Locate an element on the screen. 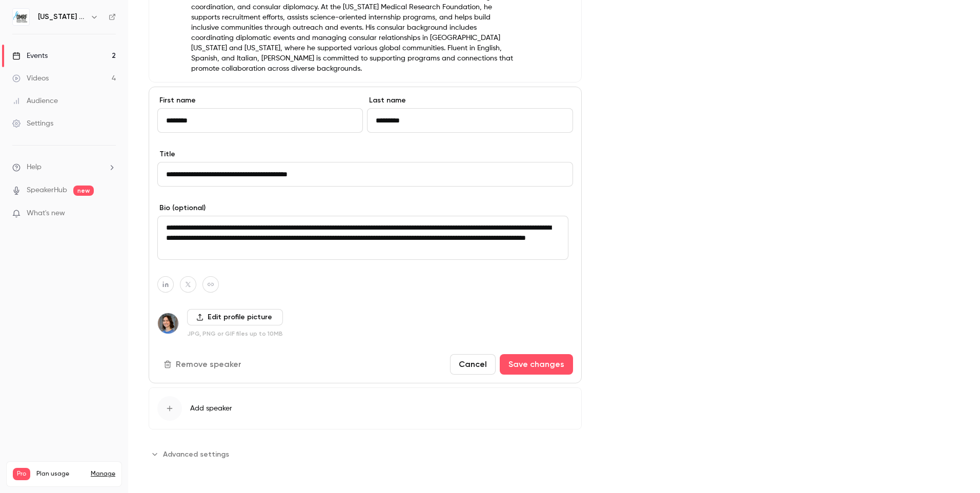  div: Events is located at coordinates (30, 56).